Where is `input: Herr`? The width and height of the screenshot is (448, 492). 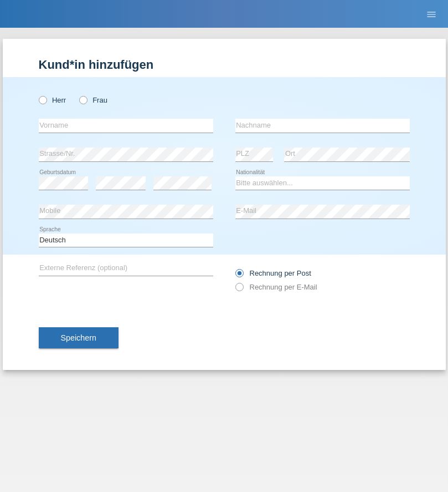 input: Herr is located at coordinates (42, 99).